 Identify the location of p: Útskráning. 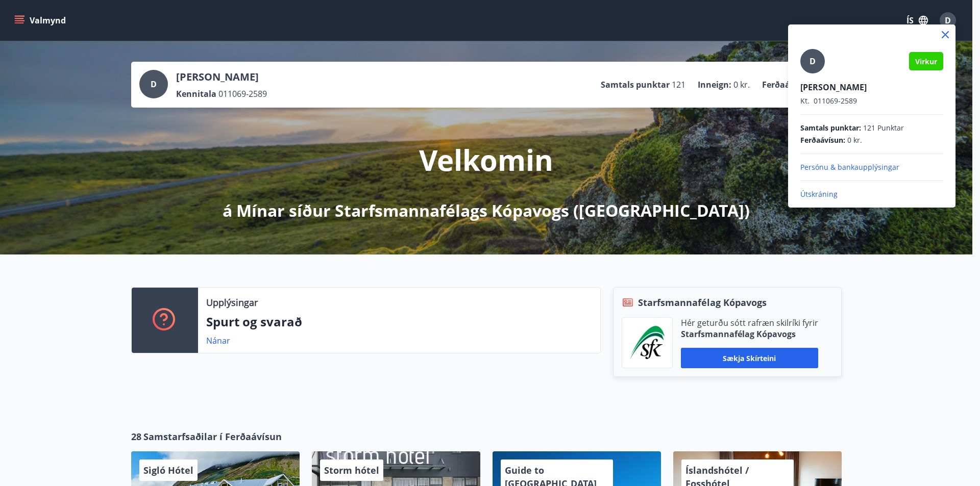
(871, 194).